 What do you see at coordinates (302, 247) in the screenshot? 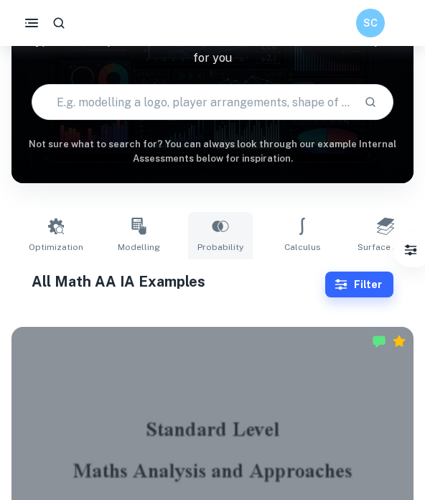
I see `span: Calculus` at bounding box center [302, 247].